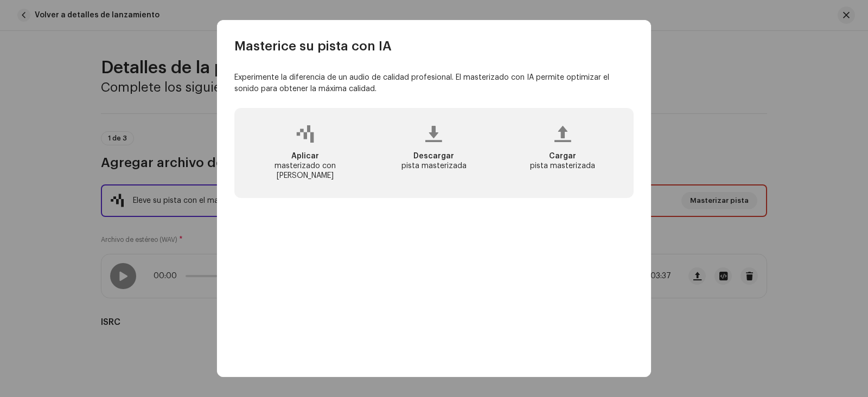  Describe the element at coordinates (434, 156) in the screenshot. I see `span: Descargar` at that location.